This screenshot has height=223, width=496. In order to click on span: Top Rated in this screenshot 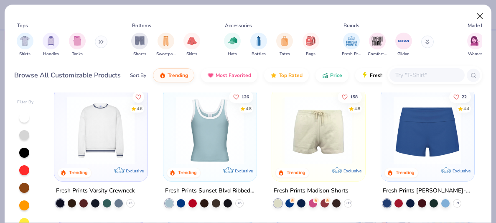, I will do `click(290, 75)`.